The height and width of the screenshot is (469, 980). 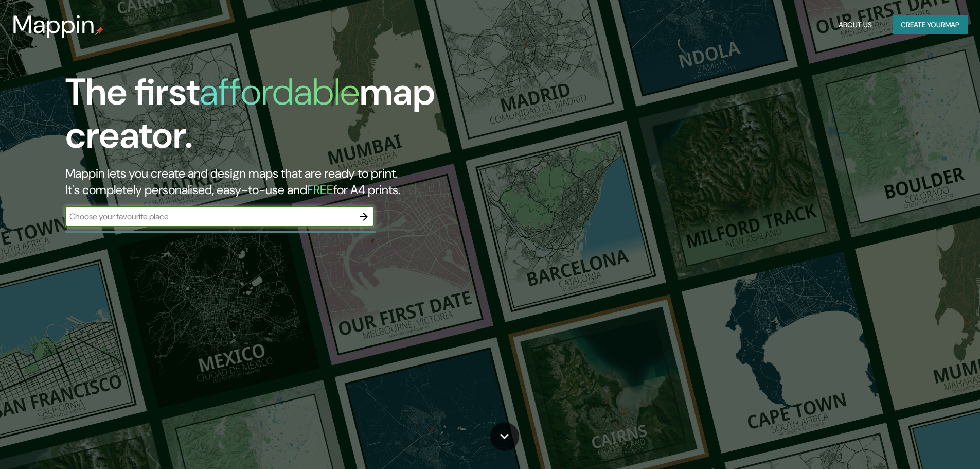 What do you see at coordinates (310, 181) in the screenshot?
I see `h2: Mappin lets you create and design maps that are ready to print. It's completely personalised, eas...` at bounding box center [310, 181].